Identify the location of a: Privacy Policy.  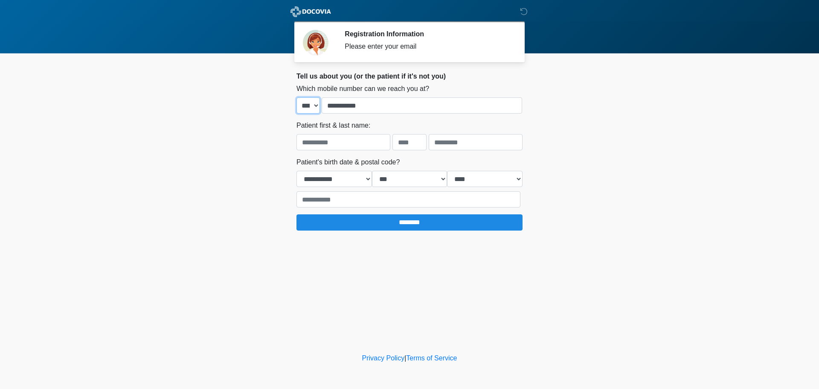
(384, 358).